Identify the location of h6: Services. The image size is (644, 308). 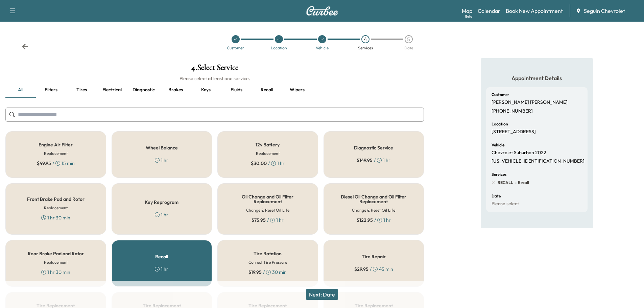
(499, 175).